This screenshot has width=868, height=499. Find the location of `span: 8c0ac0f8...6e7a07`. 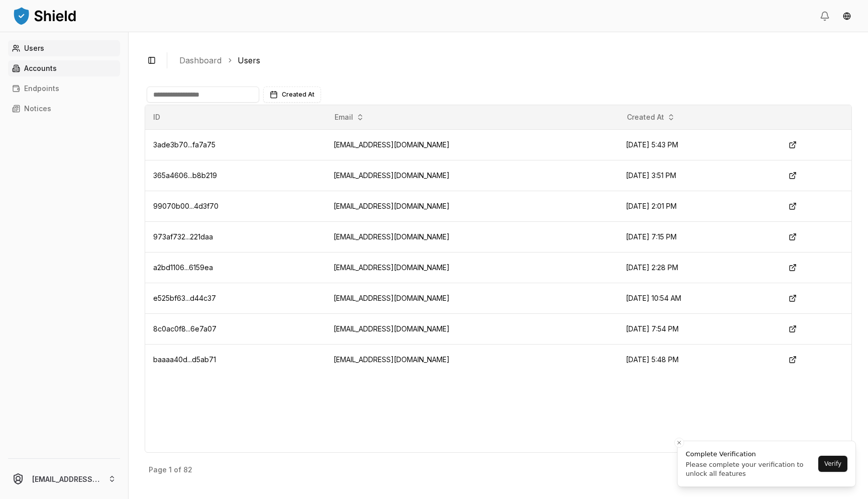

span: 8c0ac0f8...6e7a07 is located at coordinates (185, 328).